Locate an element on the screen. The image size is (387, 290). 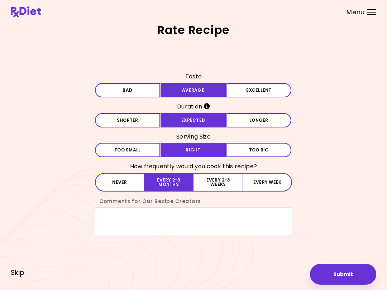
h3: Duration is located at coordinates (193, 107).